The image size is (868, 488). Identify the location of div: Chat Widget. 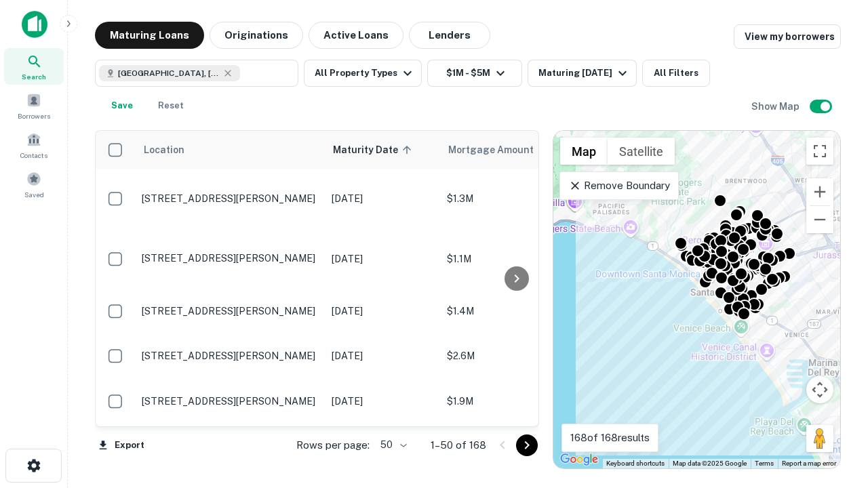
(834, 412).